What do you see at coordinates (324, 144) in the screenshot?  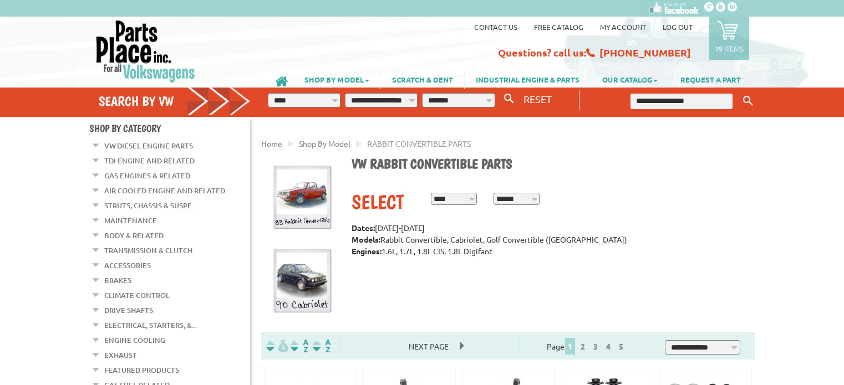 I see `span: Shop By Model` at bounding box center [324, 144].